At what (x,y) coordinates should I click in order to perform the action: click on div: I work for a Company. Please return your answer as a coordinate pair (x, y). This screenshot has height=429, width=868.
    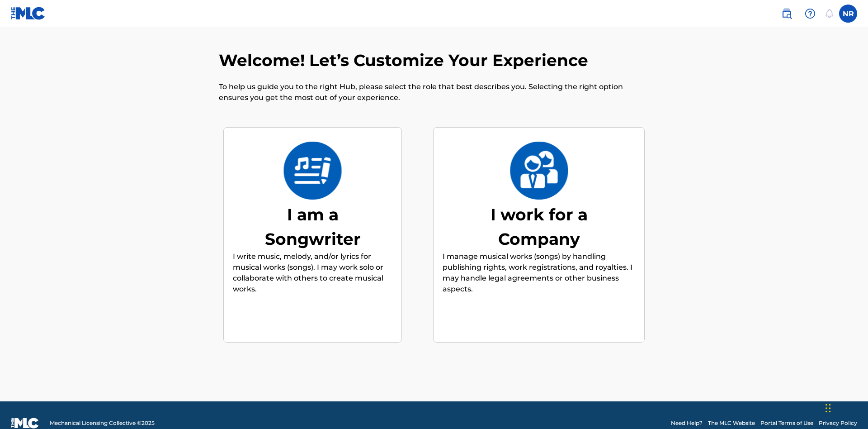
    Looking at the image, I should click on (539, 227).